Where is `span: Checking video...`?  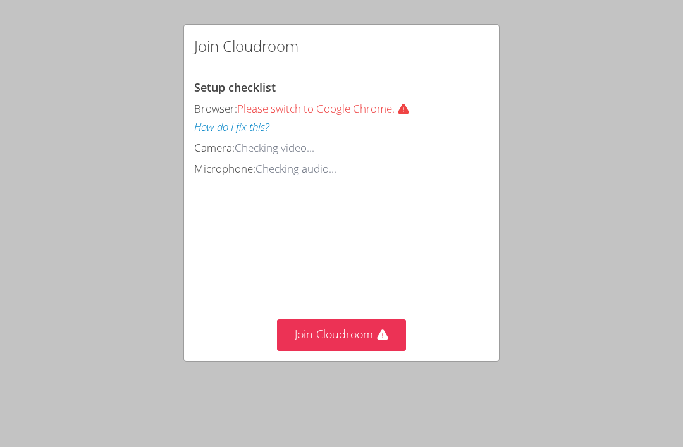 span: Checking video... is located at coordinates (274, 147).